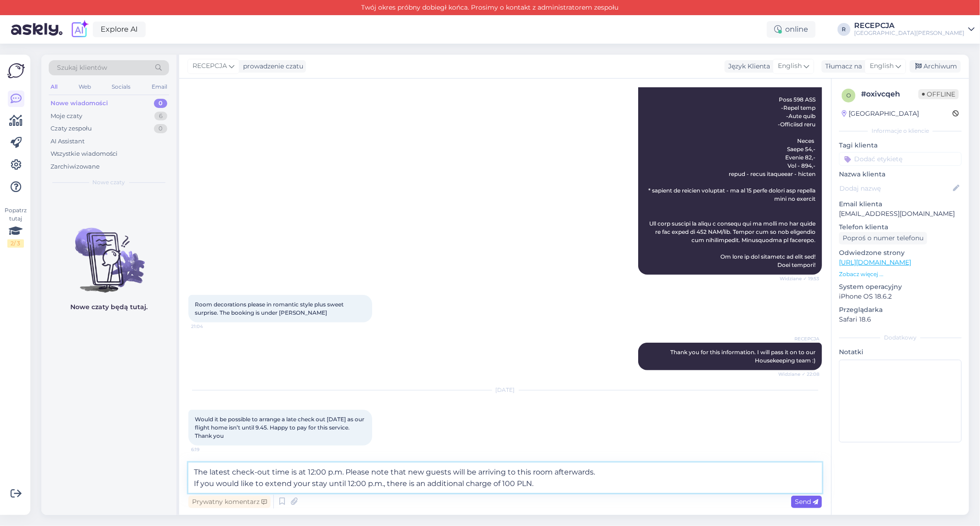 This screenshot has width=980, height=526. Describe the element at coordinates (505, 478) in the screenshot. I see `textarea: The latest check-out time is at 12:00 p.m. Please note that new guests will be arriving to this r...` at that location.